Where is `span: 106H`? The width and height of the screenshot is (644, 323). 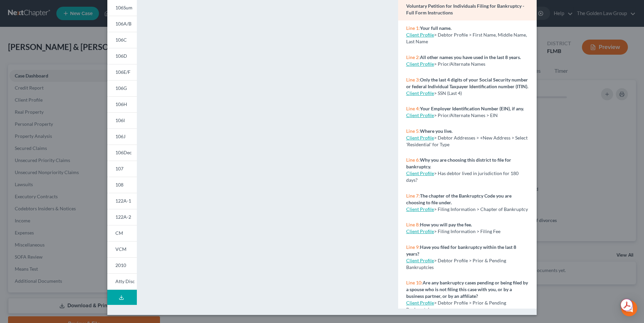 span: 106H is located at coordinates (122, 104).